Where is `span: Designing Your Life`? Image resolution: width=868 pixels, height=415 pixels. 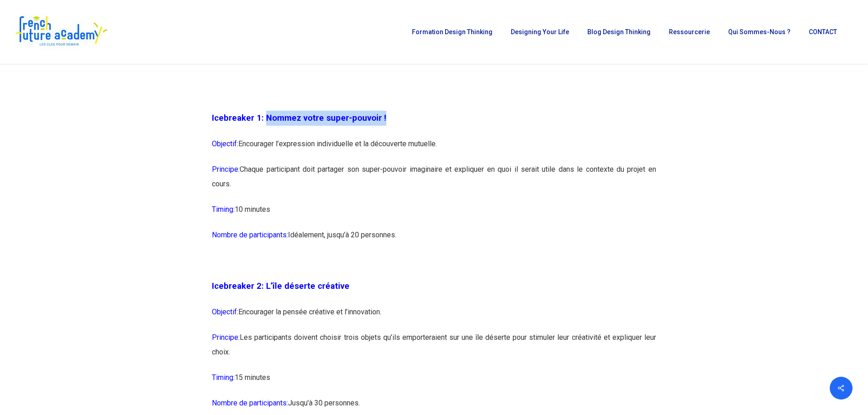
span: Designing Your Life is located at coordinates (540, 32).